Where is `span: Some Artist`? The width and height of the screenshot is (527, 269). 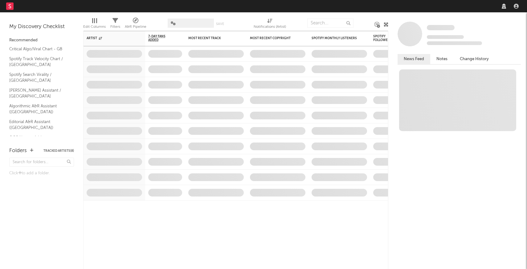 span: Some Artist is located at coordinates (440, 27).